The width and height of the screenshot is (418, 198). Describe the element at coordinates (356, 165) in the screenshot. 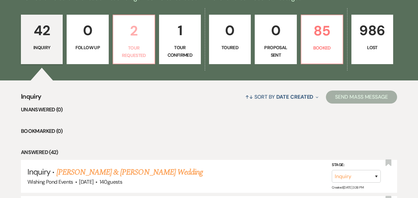

I see `label: Stage:` at that location.